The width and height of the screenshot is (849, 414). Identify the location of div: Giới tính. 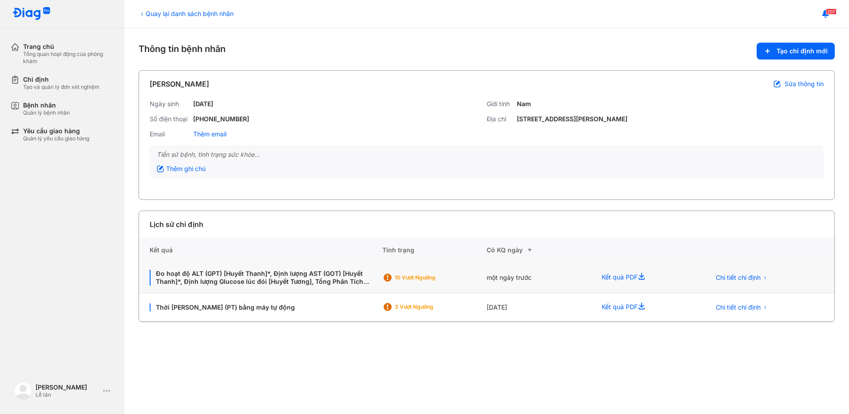
(500, 104).